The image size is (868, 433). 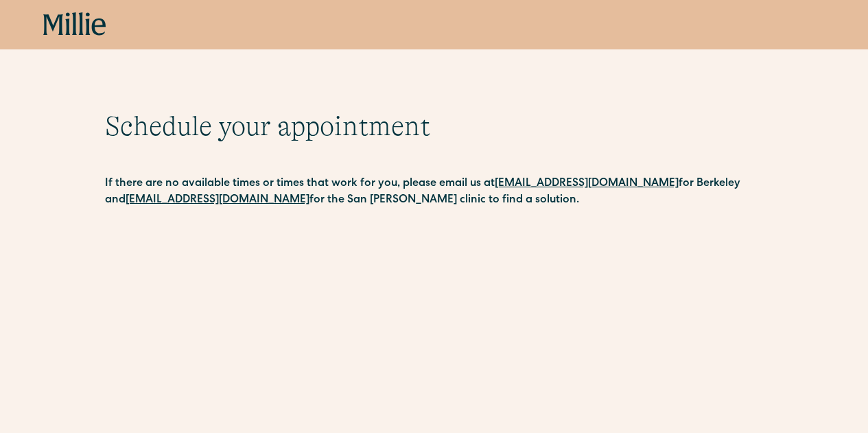 I want to click on strong: If there are no available times or times that work for you, please email us at, so click(x=300, y=184).